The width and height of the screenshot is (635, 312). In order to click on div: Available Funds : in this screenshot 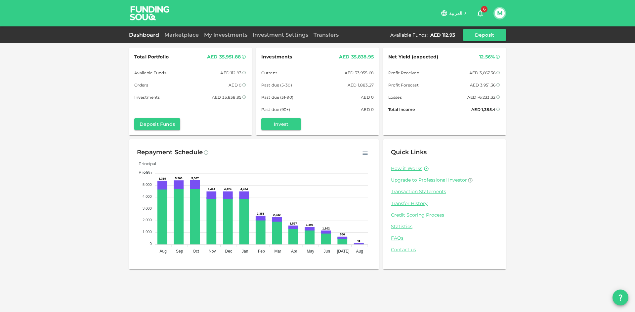, I will do `click(409, 35)`.